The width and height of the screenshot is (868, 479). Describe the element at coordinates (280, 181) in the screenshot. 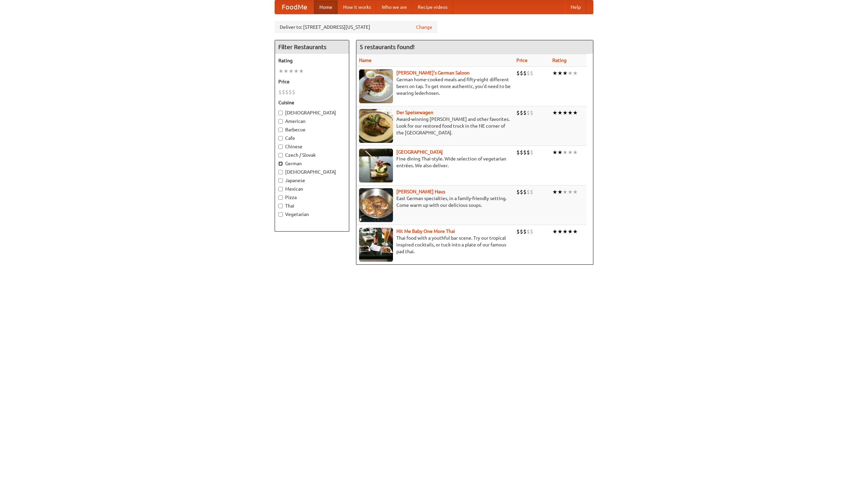

I see `input: Japanese` at that location.